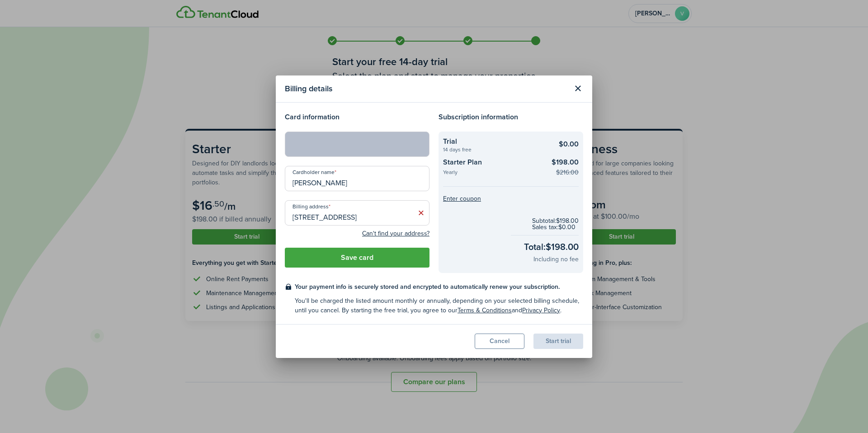 The height and width of the screenshot is (433, 868). I want to click on modal-title: Billing details, so click(426, 89).